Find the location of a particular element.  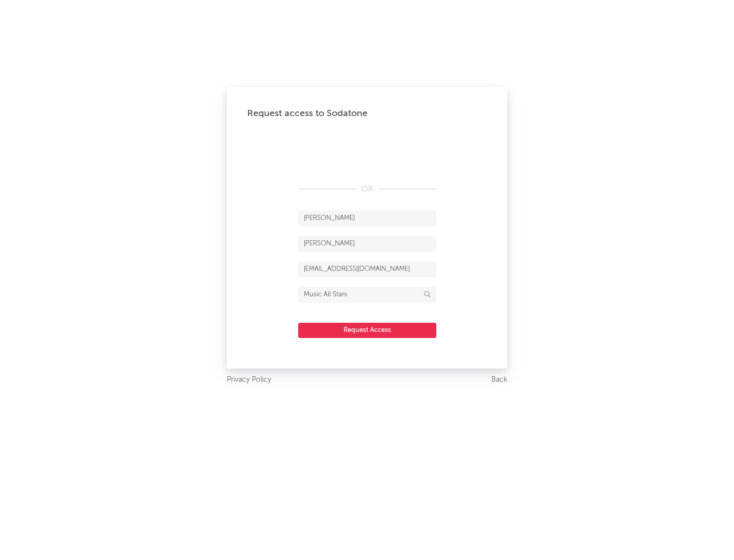

input: Last Name is located at coordinates (367, 244).